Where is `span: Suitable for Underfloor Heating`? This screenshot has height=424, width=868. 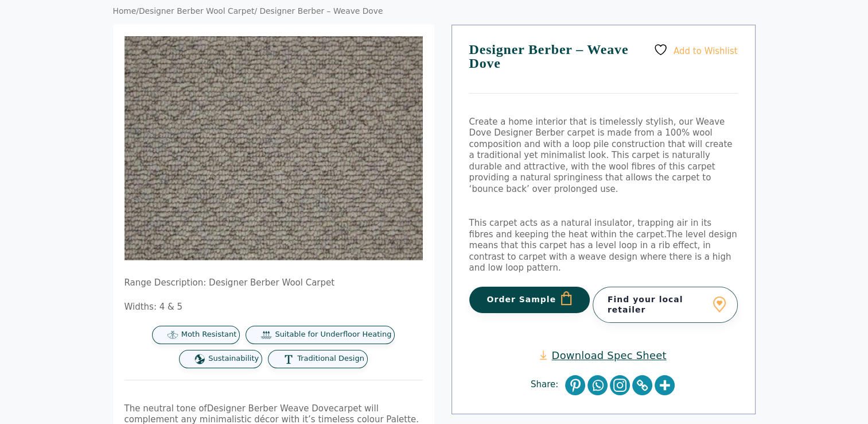 span: Suitable for Underfloor Heating is located at coordinates (333, 334).